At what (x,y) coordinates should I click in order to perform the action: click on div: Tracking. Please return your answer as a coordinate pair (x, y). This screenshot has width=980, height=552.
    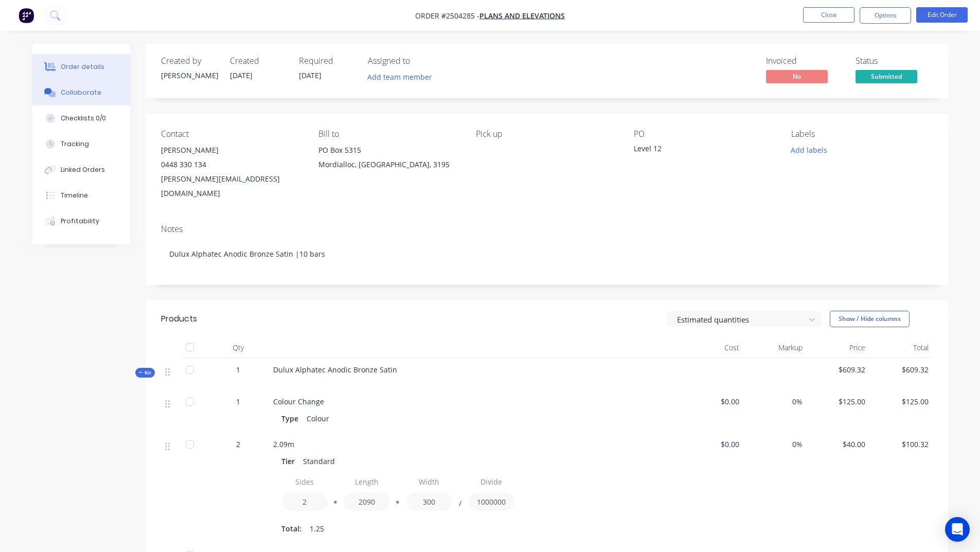
    Looking at the image, I should click on (75, 144).